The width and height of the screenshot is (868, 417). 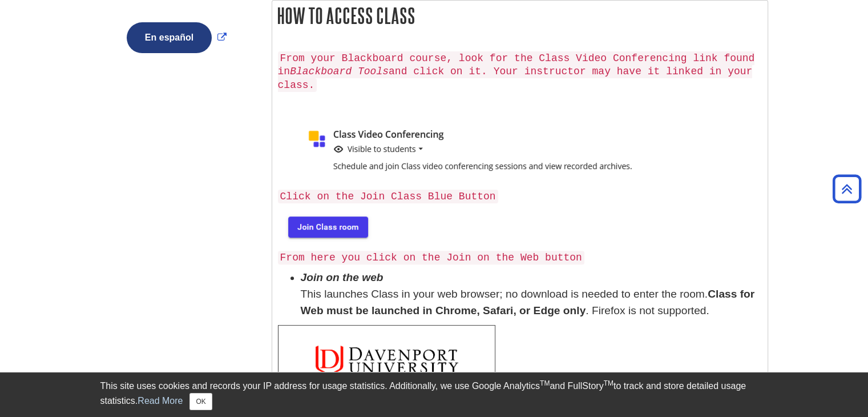 What do you see at coordinates (516, 72) in the screenshot?
I see `code: From your Blackboard course, look for the Class Video Conferencing link found in and click on it....` at bounding box center [516, 72].